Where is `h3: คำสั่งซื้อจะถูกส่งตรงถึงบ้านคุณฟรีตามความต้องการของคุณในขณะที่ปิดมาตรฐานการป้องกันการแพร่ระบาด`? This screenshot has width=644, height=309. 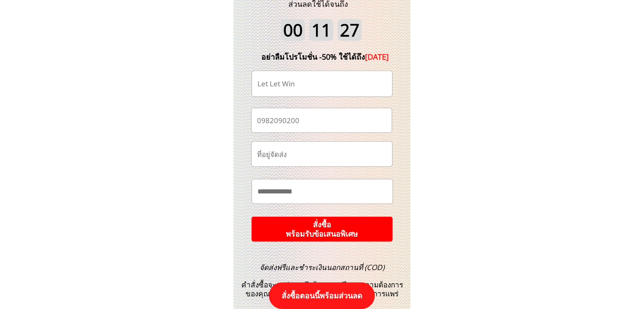 h3: คำสั่งซื้อจะถูกส่งตรงถึงบ้านคุณฟรีตามความต้องการของคุณในขณะที่ปิดมาตรฐานการป้องกันการแพร่ระบาด is located at coordinates (322, 285).